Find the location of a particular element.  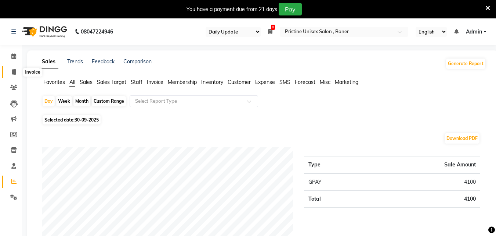

div: You have a payment due from 21 days is located at coordinates (232, 9).